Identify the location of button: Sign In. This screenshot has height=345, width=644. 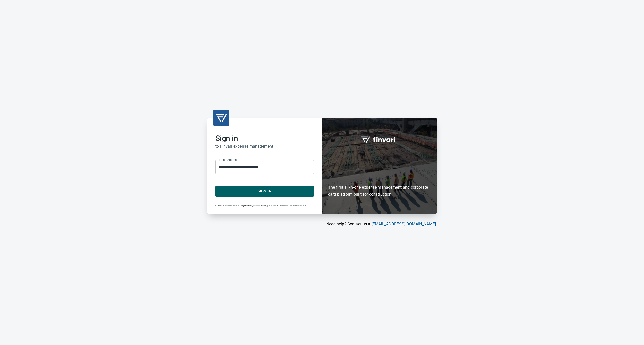
(264, 191).